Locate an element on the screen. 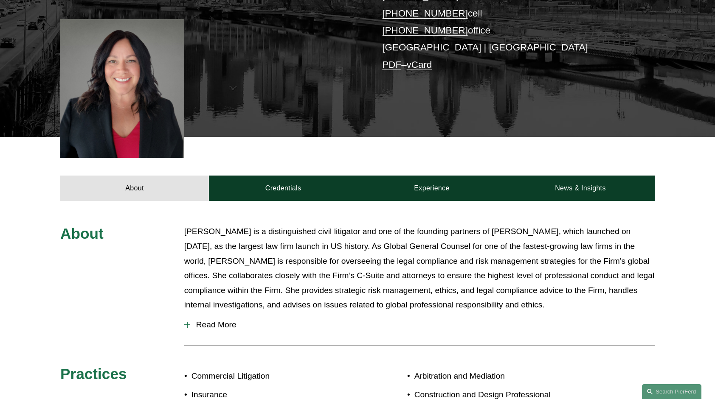 This screenshot has height=399, width=715. a: Search this site is located at coordinates (671, 392).